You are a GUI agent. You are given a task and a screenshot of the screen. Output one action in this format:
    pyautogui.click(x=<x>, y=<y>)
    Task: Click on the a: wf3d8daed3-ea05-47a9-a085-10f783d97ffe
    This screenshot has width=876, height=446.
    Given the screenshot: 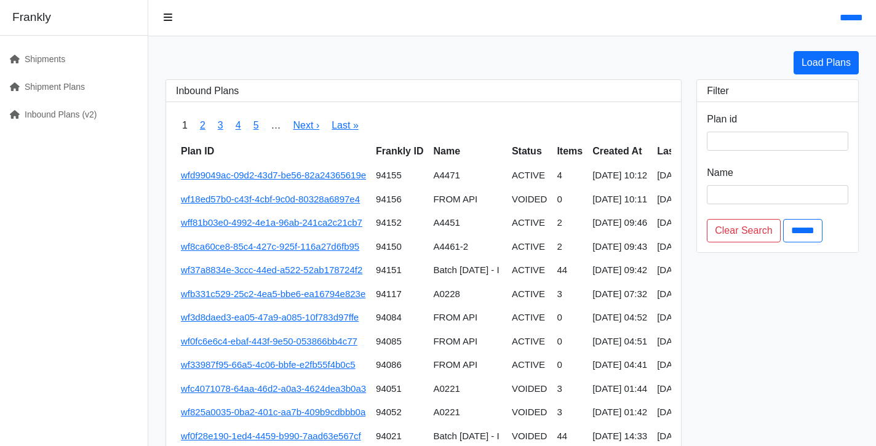 What is the action you would take?
    pyautogui.click(x=269, y=317)
    